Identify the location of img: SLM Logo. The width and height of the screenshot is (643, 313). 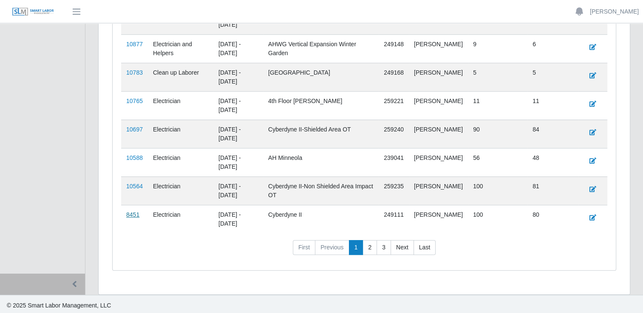
(33, 12).